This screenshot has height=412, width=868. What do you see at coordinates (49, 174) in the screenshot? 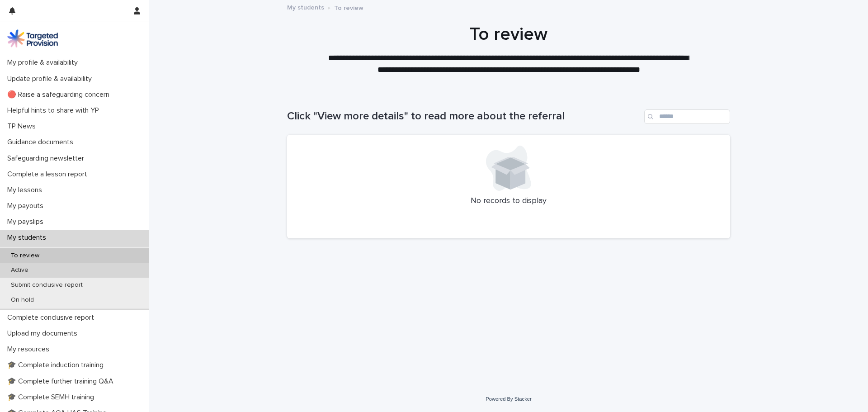
I see `p: Complete a lesson report` at bounding box center [49, 174].